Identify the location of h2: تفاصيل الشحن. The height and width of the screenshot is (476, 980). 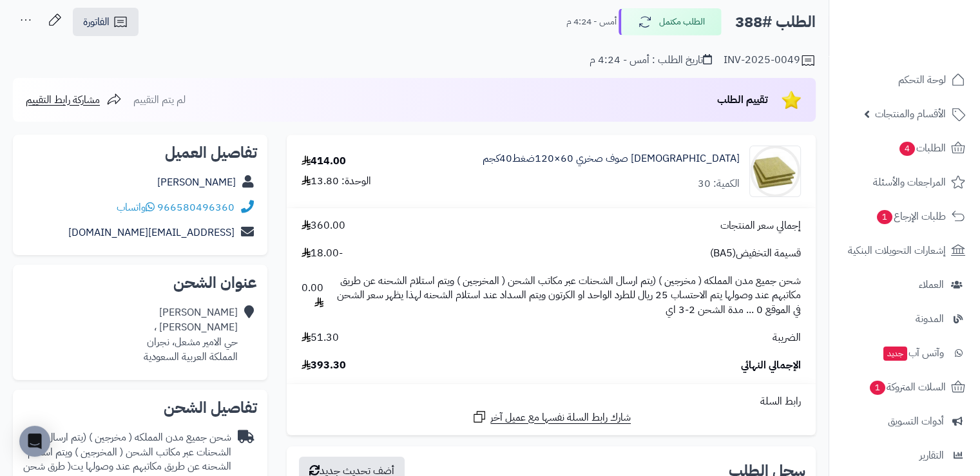
(140, 408).